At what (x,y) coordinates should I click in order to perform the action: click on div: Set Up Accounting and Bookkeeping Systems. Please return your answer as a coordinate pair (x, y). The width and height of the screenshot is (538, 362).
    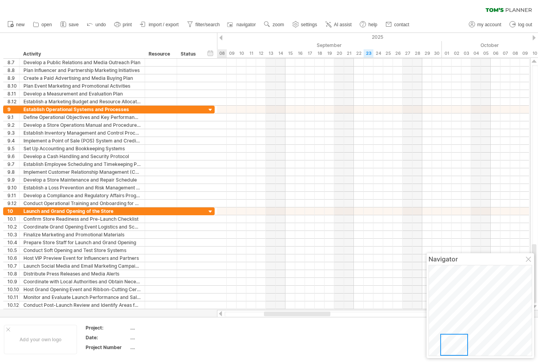
    Looking at the image, I should click on (82, 148).